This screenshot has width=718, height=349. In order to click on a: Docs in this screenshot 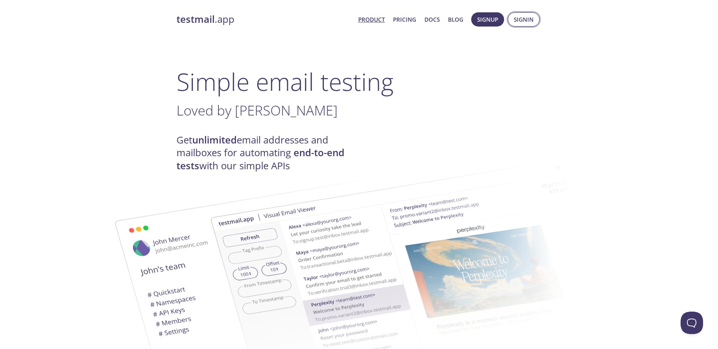, I will do `click(432, 19)`.